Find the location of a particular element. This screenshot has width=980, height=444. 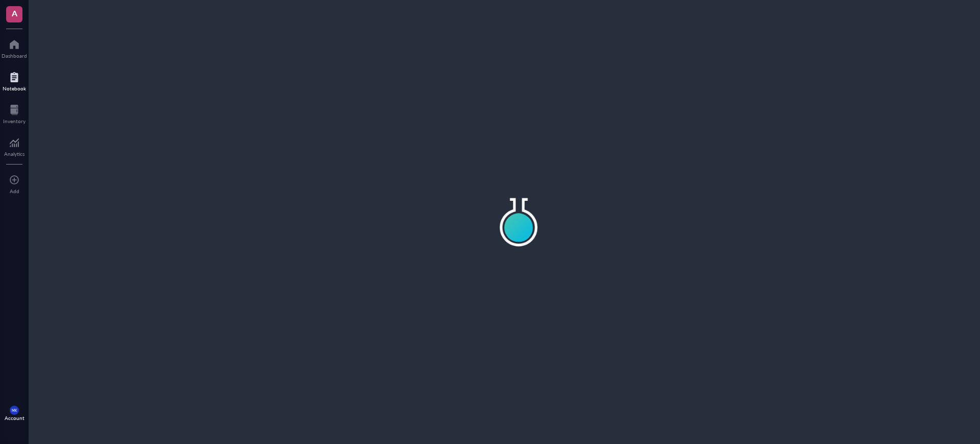

div: Account is located at coordinates (14, 417).